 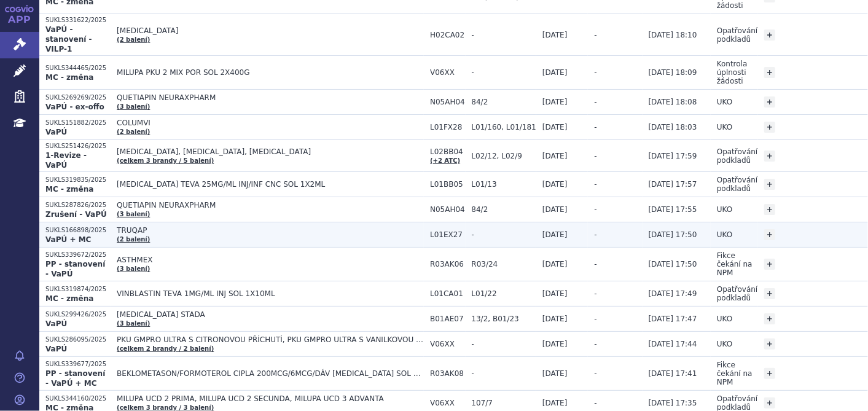 What do you see at coordinates (165, 349) in the screenshot?
I see `a: (celkem 2 brandy / 2 balení)` at bounding box center [165, 349].